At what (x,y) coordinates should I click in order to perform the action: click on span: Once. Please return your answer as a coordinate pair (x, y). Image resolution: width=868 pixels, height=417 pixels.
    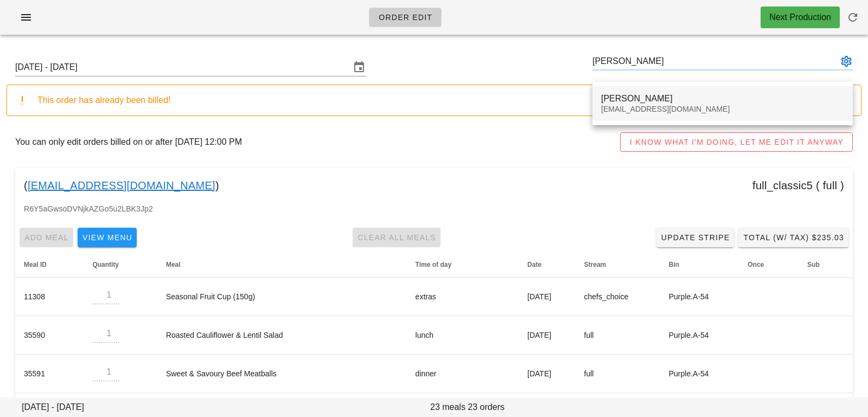
    Looking at the image, I should click on (756, 265).